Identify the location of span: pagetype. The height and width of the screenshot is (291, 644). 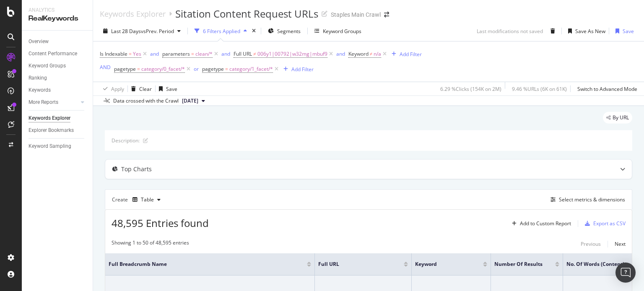
(125, 69).